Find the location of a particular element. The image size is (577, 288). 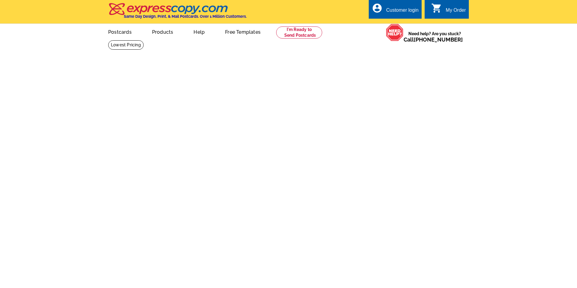

a: Free Templates is located at coordinates (243, 31).